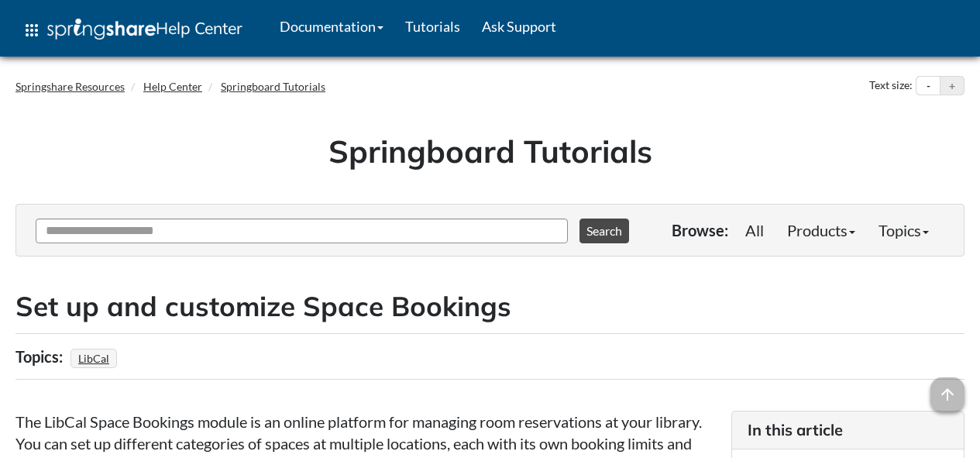 Image resolution: width=980 pixels, height=458 pixels. What do you see at coordinates (903, 230) in the screenshot?
I see `a: Topics` at bounding box center [903, 230].